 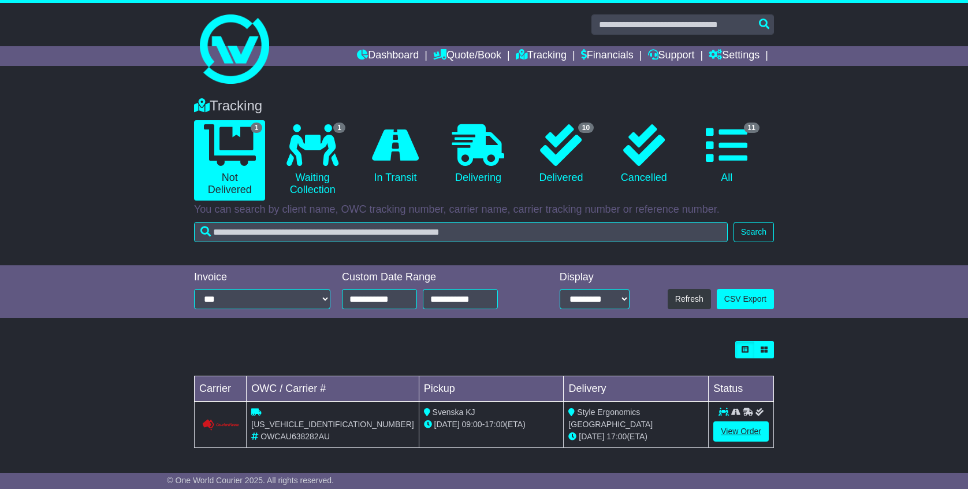 I want to click on p: You can search by client name, OWC tracking number, carrier name, carrier tracking number or refe..., so click(x=484, y=210).